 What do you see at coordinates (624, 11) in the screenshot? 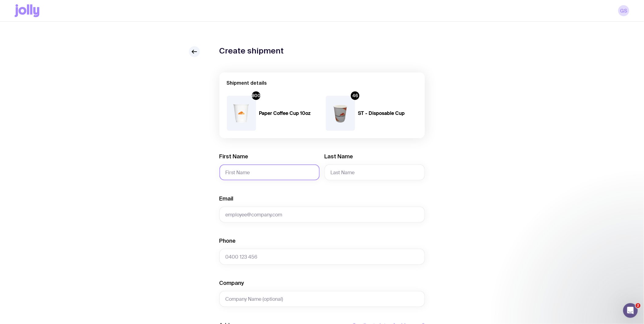
I see `a: GS` at bounding box center [624, 11].